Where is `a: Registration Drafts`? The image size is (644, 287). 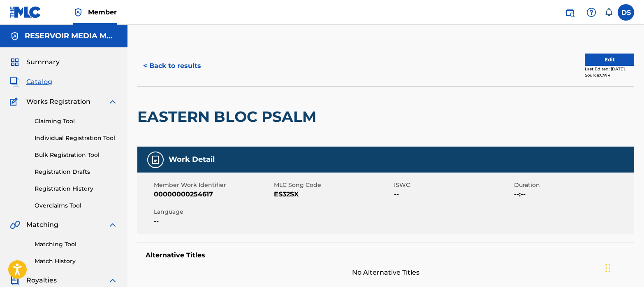 a: Registration Drafts is located at coordinates (76, 172).